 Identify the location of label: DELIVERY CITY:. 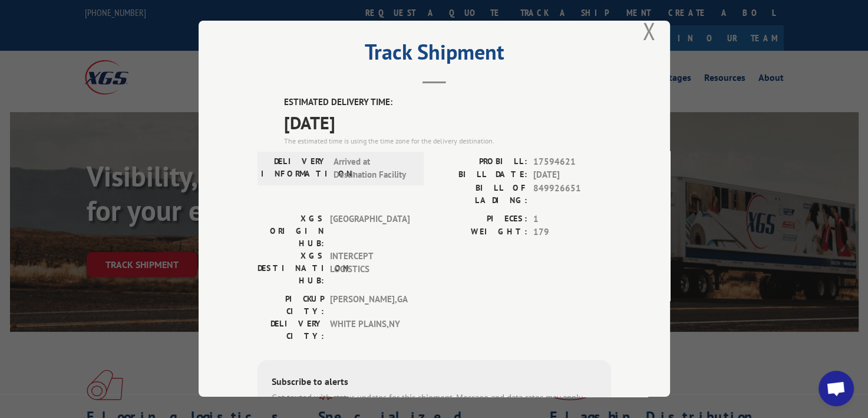
(291, 330).